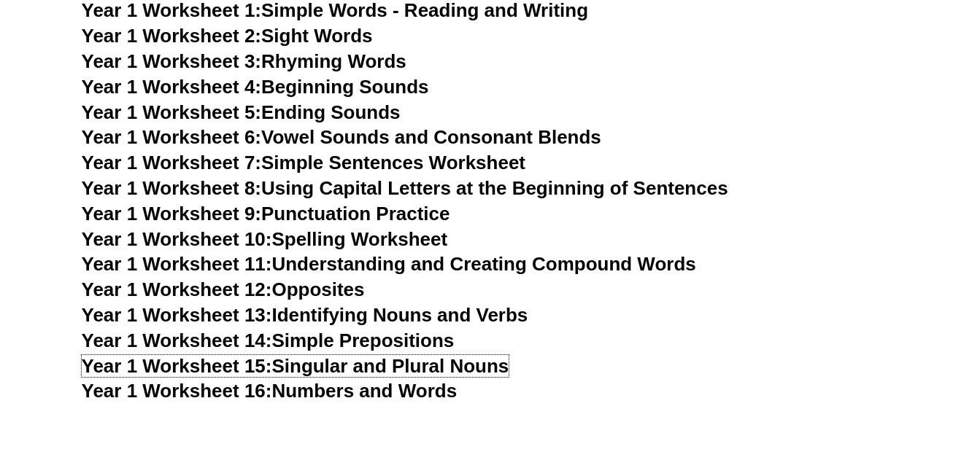  What do you see at coordinates (303, 163) in the screenshot?
I see `a: Year 1 Worksheet 7:Simple Sentences Worksheet` at bounding box center [303, 163].